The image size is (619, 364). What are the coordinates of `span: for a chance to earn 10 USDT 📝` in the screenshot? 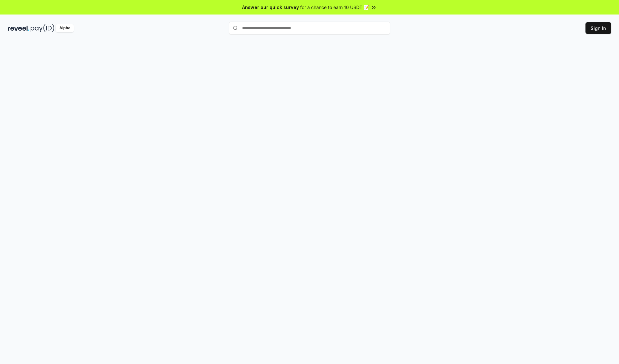 It's located at (335, 7).